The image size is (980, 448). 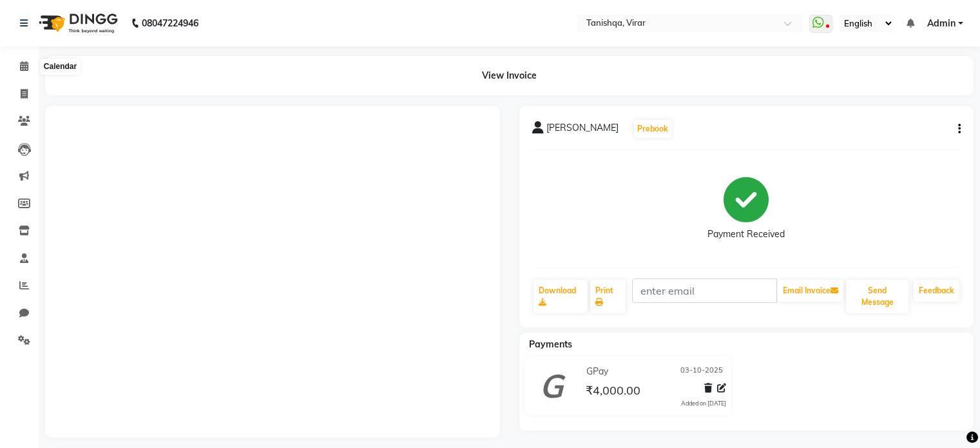 What do you see at coordinates (877, 297) in the screenshot?
I see `button: Send Message` at bounding box center [877, 297].